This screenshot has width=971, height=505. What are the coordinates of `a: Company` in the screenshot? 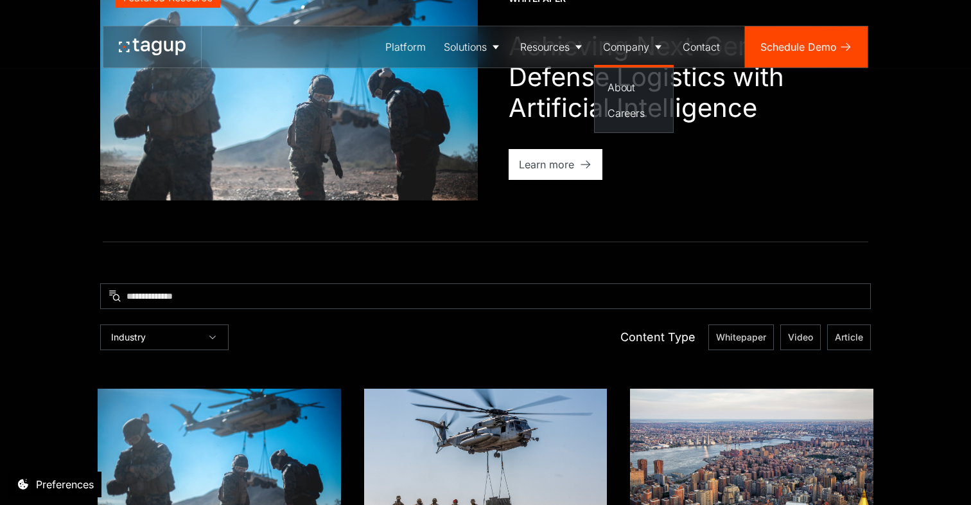 It's located at (634, 47).